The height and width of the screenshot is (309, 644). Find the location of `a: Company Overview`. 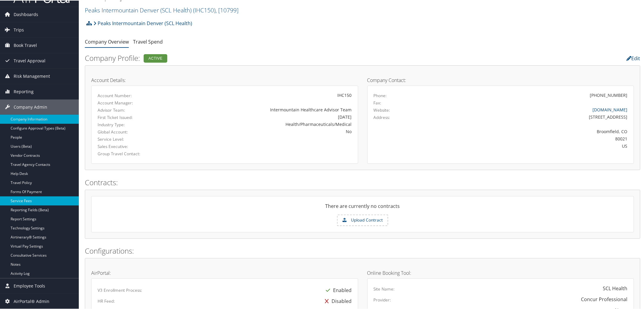

a: Company Overview is located at coordinates (107, 41).